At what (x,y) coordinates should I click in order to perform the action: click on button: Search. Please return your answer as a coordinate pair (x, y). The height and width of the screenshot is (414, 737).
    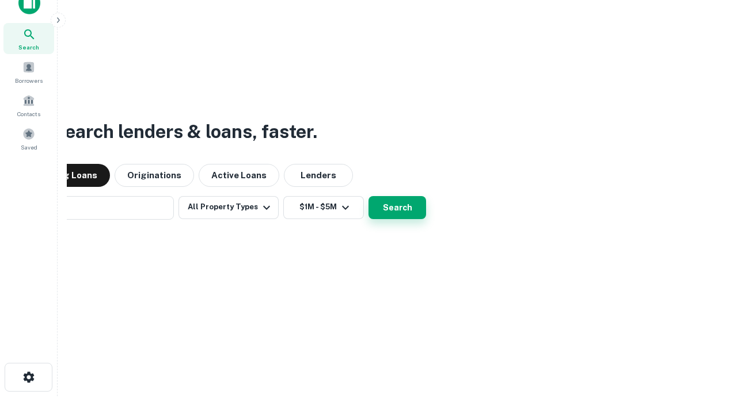
    Looking at the image, I should click on (397, 208).